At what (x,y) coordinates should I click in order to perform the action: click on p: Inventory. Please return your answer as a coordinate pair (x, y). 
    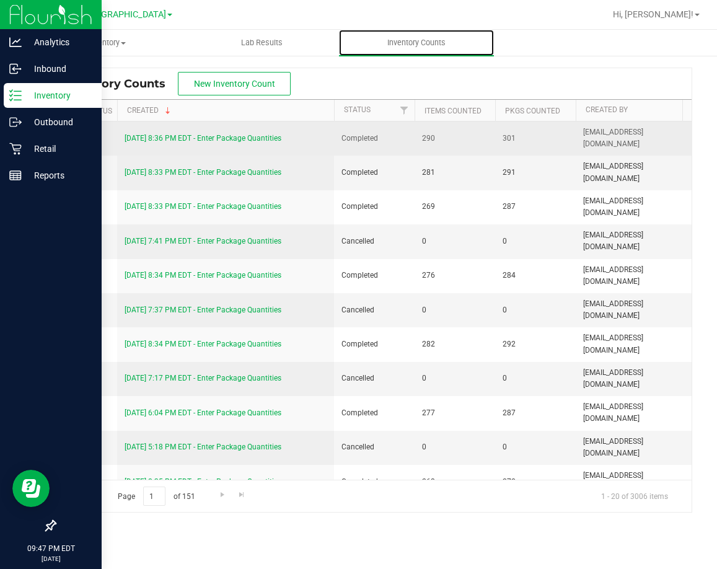
    Looking at the image, I should click on (59, 95).